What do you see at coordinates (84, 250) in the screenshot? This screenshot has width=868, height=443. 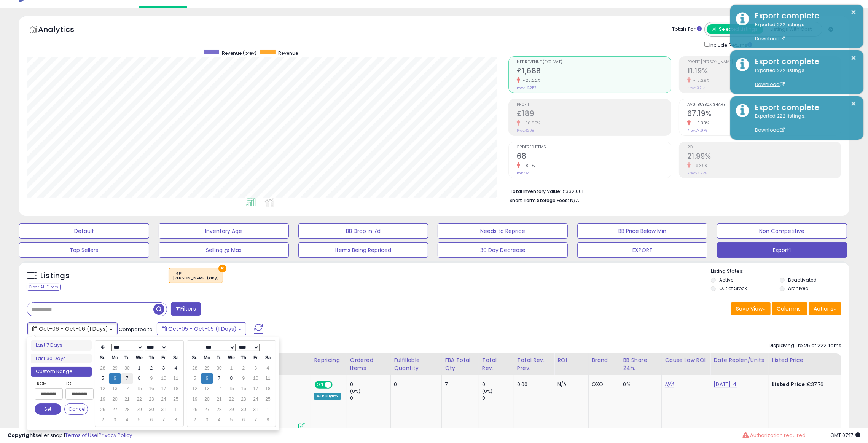 I see `button: Top Sellers` at bounding box center [84, 250].